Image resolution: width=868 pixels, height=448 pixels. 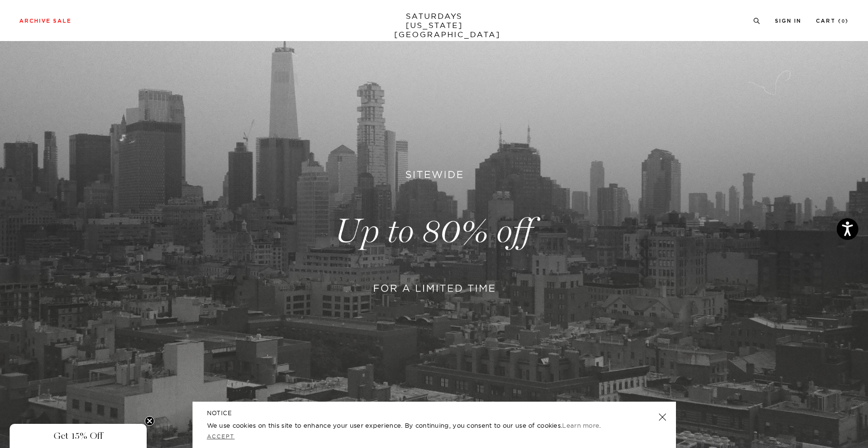 I want to click on a: Archive Sale, so click(x=45, y=21).